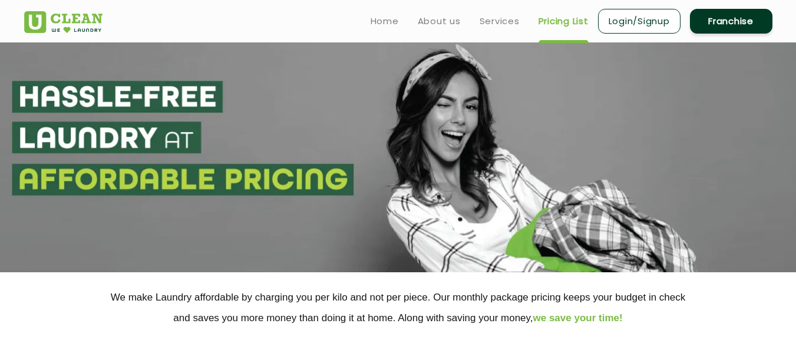 This screenshot has width=796, height=353. I want to click on a: Login/Signup, so click(639, 21).